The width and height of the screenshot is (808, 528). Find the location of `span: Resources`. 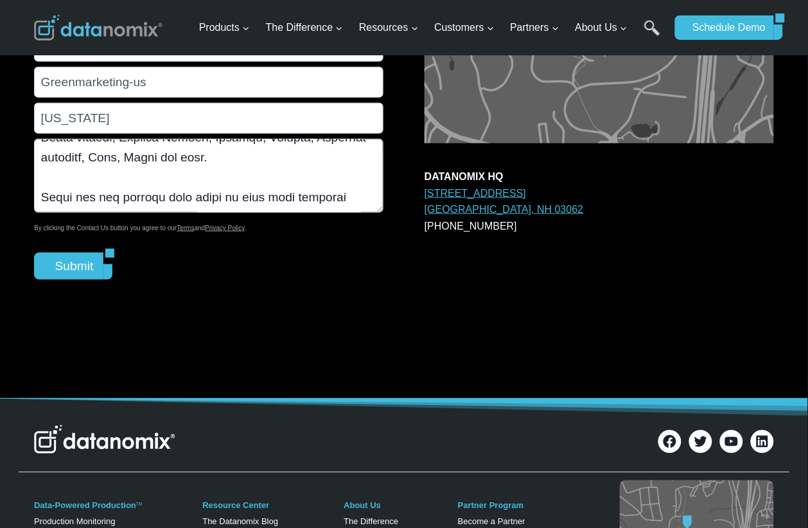

span: Resources is located at coordinates (389, 28).